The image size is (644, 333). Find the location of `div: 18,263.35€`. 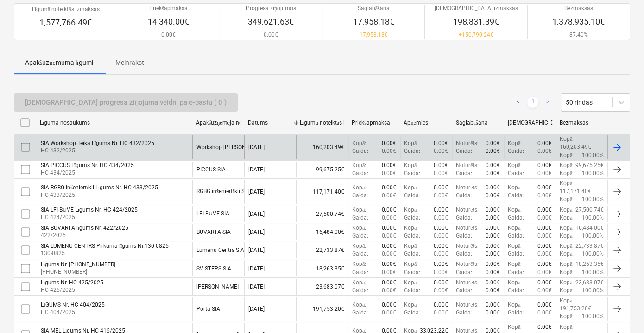

div: 18,263.35€ is located at coordinates (322, 268).